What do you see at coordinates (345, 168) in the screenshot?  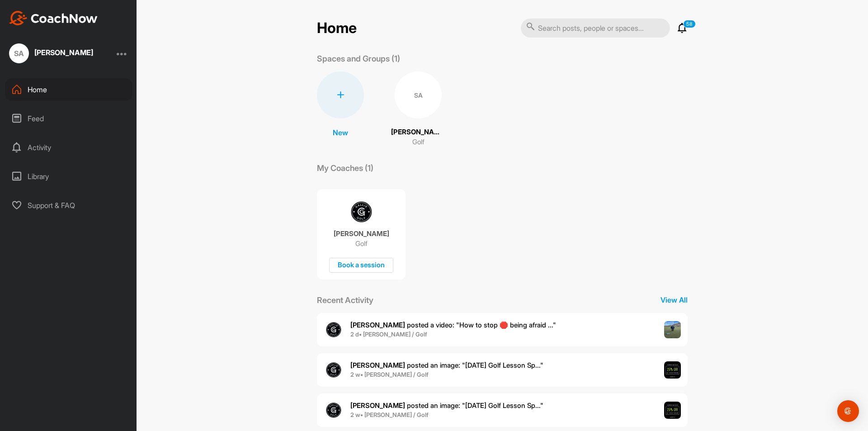 I see `p: My Coaches (1)` at bounding box center [345, 168].